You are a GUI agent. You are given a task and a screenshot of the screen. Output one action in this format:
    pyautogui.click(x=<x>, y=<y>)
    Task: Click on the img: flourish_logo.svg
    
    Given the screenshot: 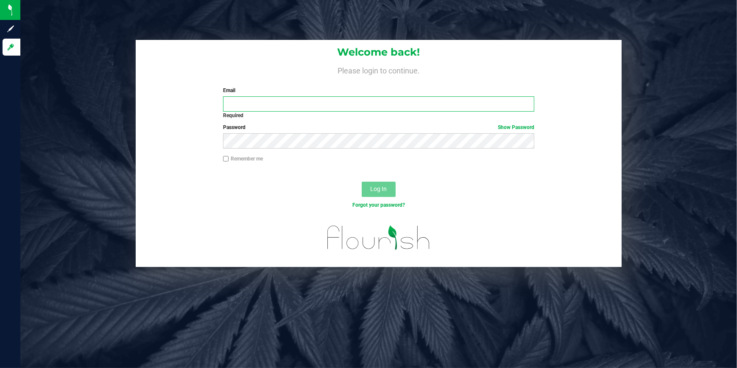 What is the action you would take?
    pyautogui.click(x=379, y=238)
    